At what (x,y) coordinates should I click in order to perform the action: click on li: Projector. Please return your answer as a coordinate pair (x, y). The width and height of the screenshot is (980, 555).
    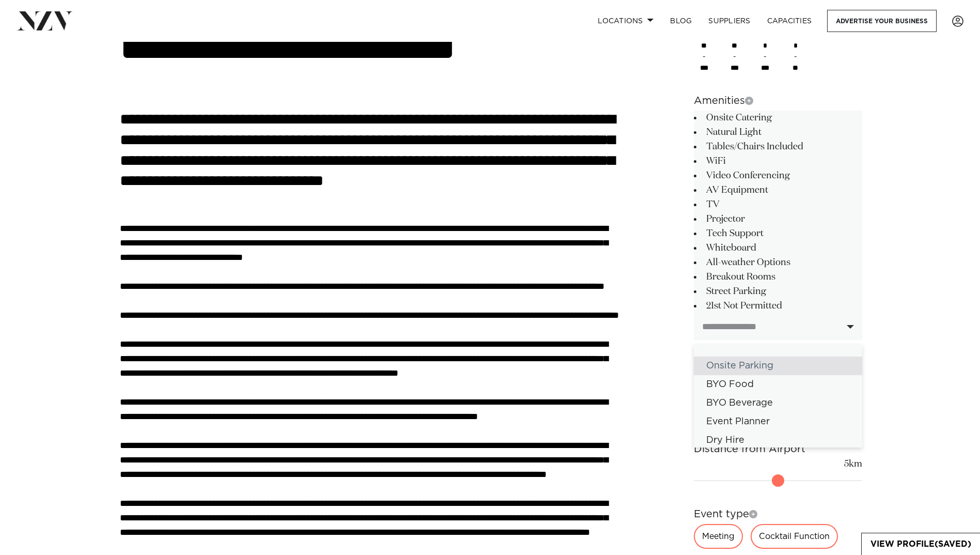
    Looking at the image, I should click on (778, 219).